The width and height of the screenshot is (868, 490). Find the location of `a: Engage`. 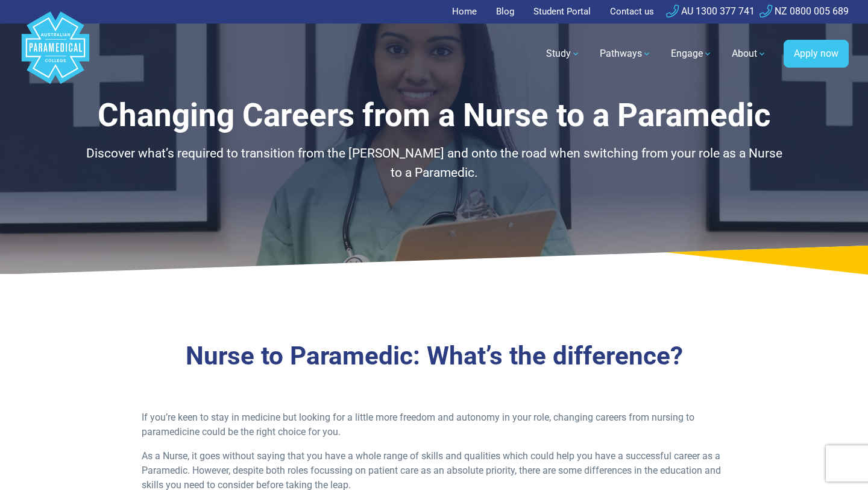

a: Engage is located at coordinates (691, 54).